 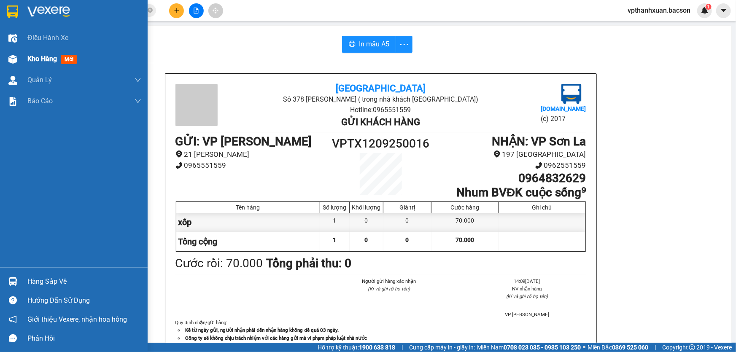 What do you see at coordinates (177, 11) in the screenshot?
I see `span: plus` at bounding box center [177, 11].